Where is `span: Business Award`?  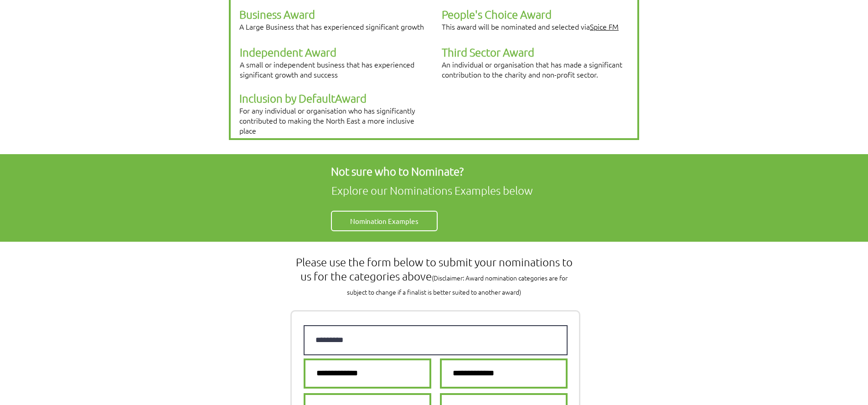 span: Business Award is located at coordinates (277, 14).